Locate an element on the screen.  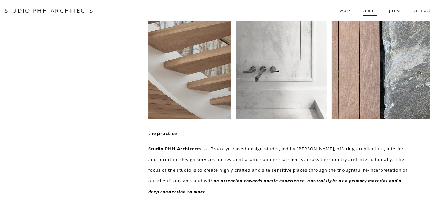
a: STUDIO PHH ARCHITECTS is located at coordinates (49, 10).